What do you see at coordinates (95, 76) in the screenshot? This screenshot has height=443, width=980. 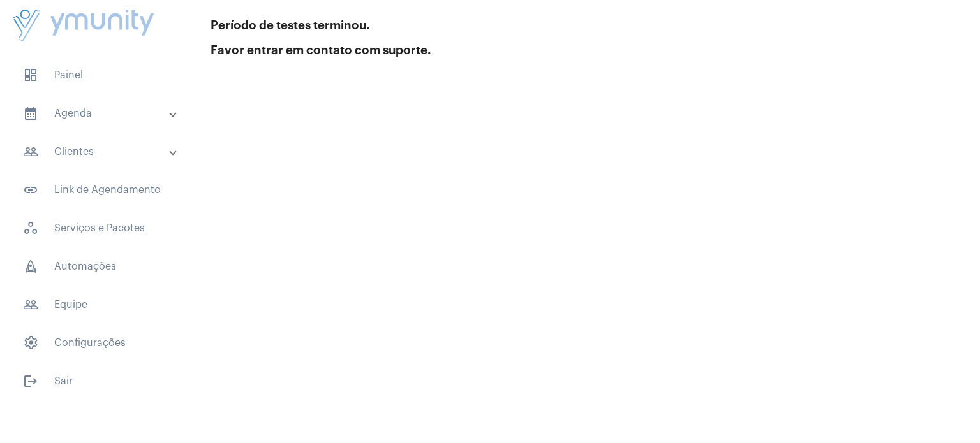 I see `span: Painel` at bounding box center [95, 76].